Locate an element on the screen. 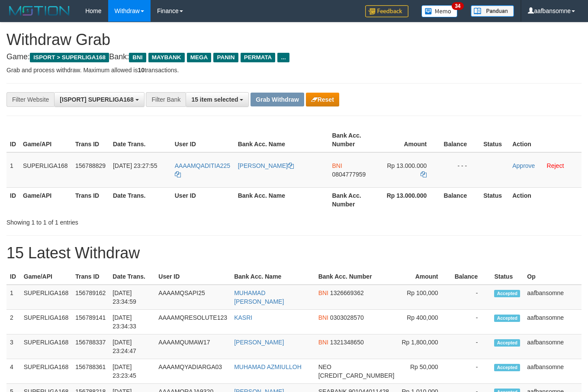  td: AAAAMQUMAW17 is located at coordinates (192, 347).